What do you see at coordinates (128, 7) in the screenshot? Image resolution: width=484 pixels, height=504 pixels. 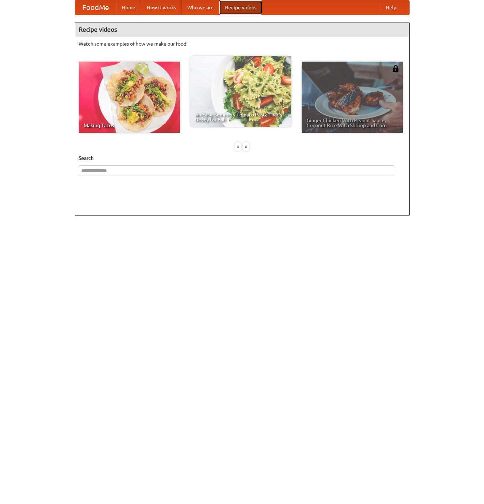 I see `a: Home` at bounding box center [128, 7].